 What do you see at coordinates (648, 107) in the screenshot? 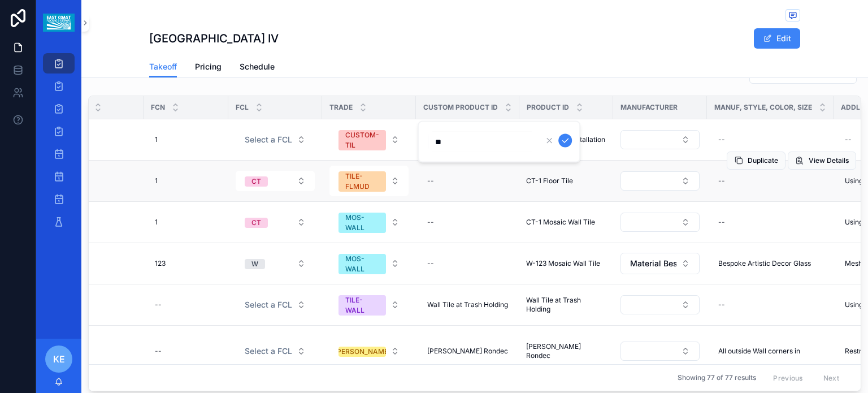
I see `span: Manufacturer` at bounding box center [648, 107].